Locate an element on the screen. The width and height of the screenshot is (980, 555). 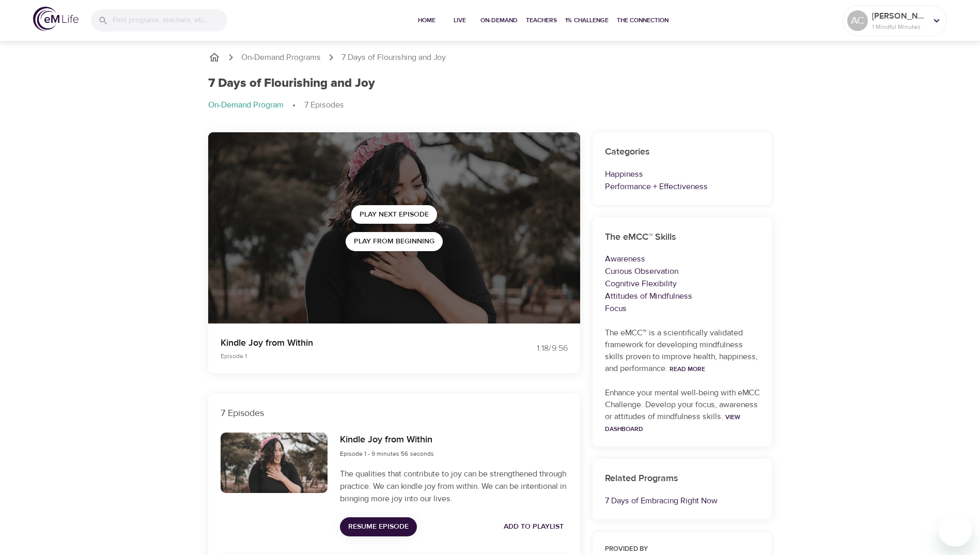
span: The Connection is located at coordinates (643, 20).